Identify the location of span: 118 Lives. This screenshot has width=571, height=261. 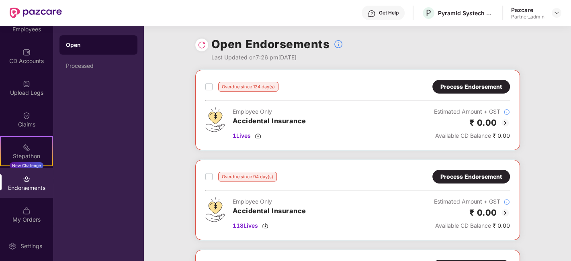
(245, 226).